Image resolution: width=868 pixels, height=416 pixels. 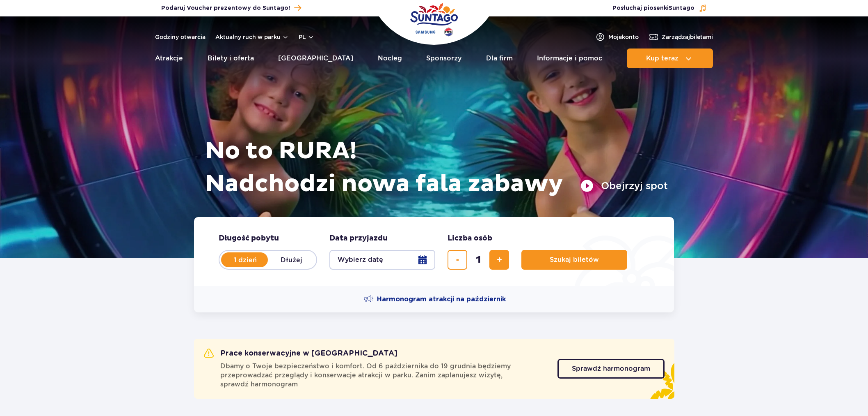 I want to click on span: Kup teraz, so click(x=662, y=58).